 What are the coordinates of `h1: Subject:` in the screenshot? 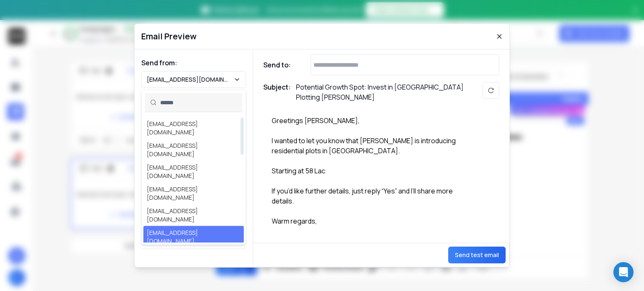 It's located at (277, 92).